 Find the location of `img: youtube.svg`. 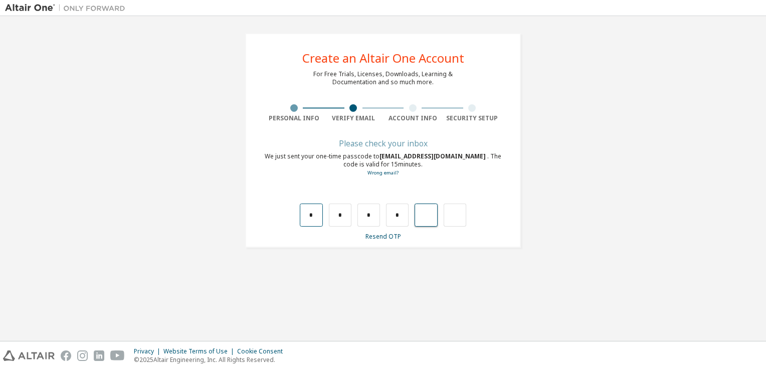

img: youtube.svg is located at coordinates (117, 356).